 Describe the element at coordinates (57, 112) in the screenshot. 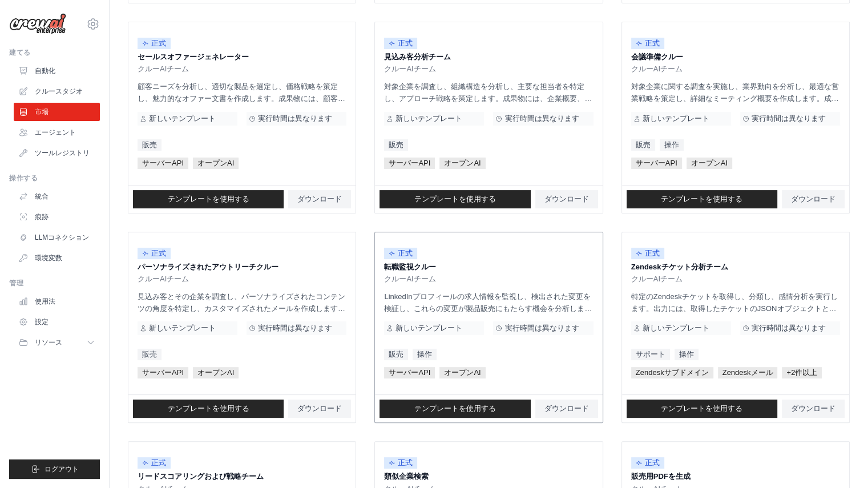

I see `a: 市場` at that location.